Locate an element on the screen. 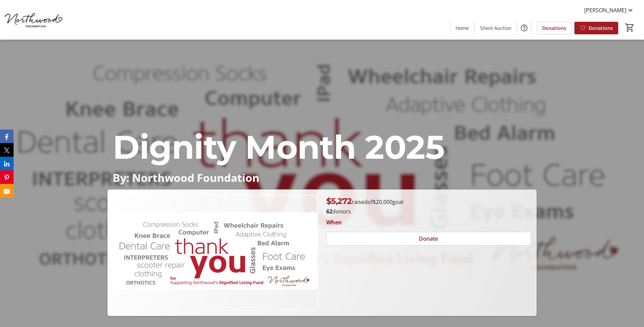  a: Silent Auction is located at coordinates (496, 28).